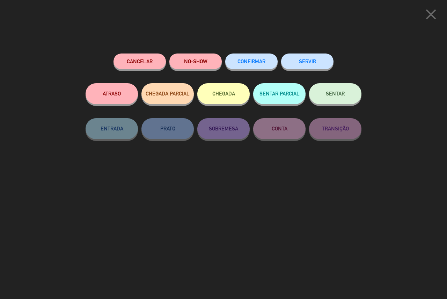  I want to click on span: CHEGADA PARCIAL, so click(168, 93).